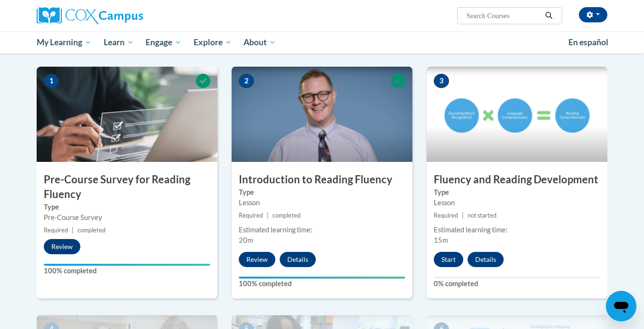 The width and height of the screenshot is (644, 329). What do you see at coordinates (482, 215) in the screenshot?
I see `span: not started` at bounding box center [482, 215].